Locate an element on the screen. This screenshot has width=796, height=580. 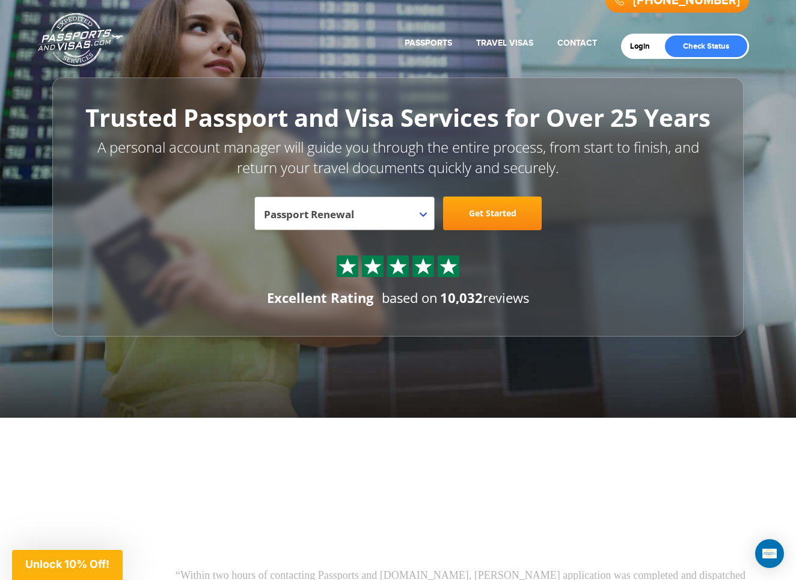
a: Get Started is located at coordinates (492, 213).